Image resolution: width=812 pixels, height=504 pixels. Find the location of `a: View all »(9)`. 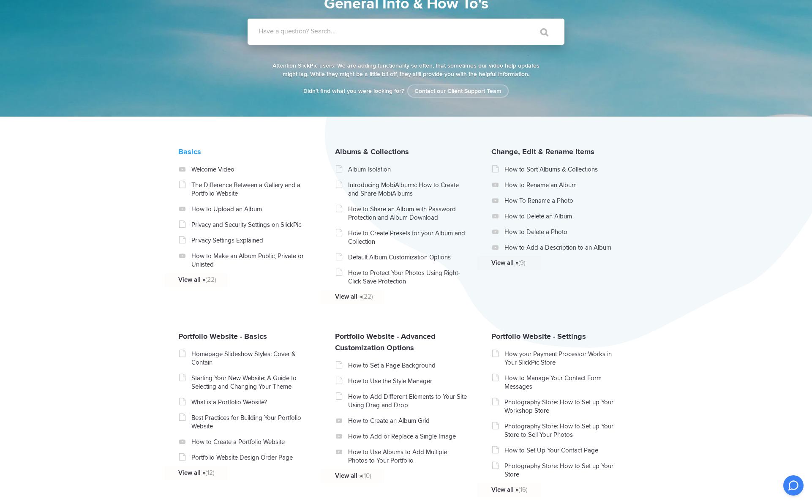

a: View all »(9) is located at coordinates (551, 263).